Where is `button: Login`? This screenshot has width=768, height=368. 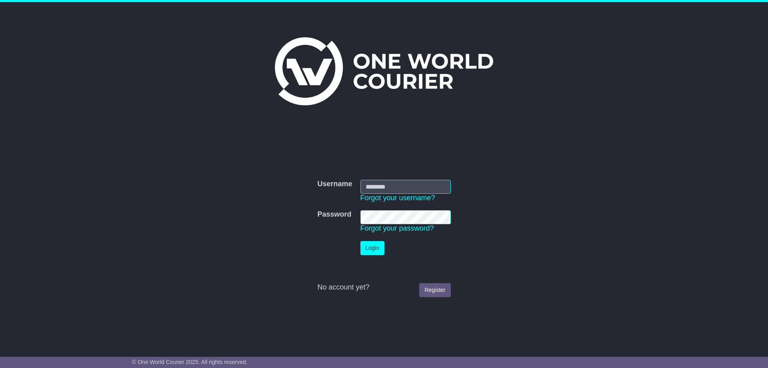
button: Login is located at coordinates (372, 248).